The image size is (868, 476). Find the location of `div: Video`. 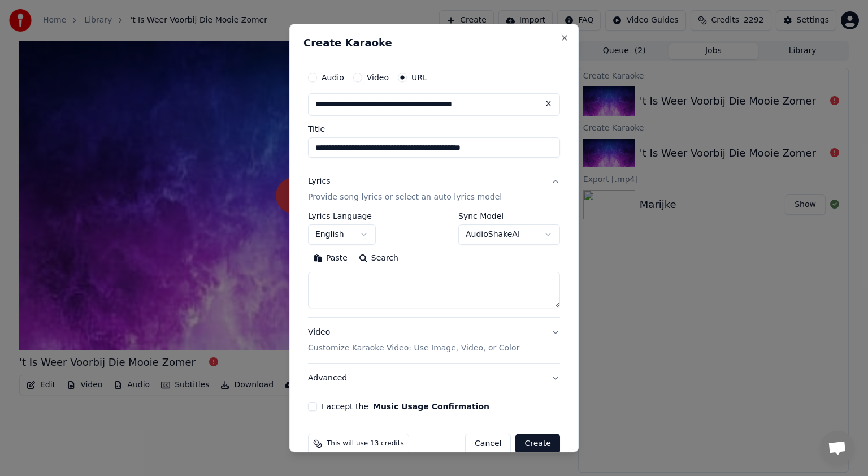

div: Video is located at coordinates (414, 340).